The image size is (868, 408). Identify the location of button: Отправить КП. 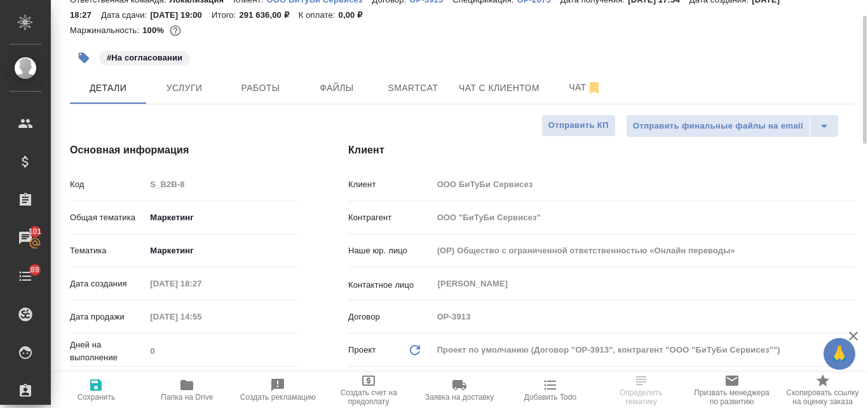
(578, 126).